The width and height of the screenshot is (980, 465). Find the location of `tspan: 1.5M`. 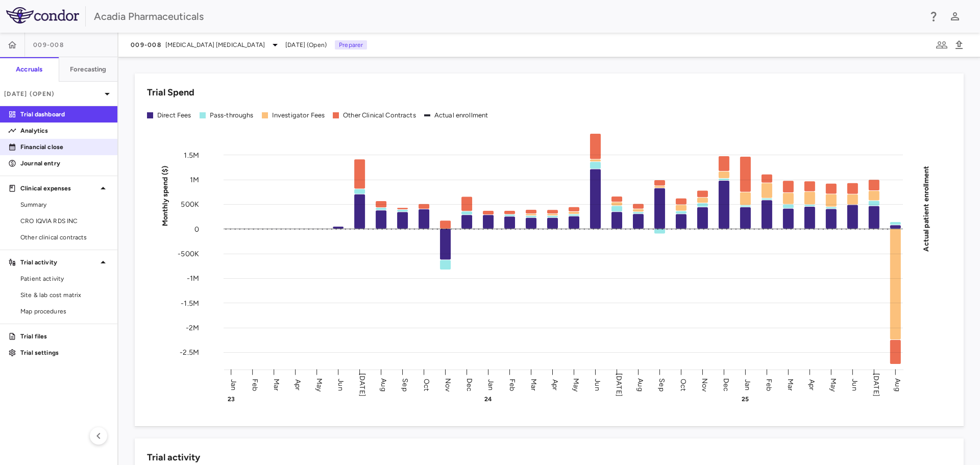

tspan: 1.5M is located at coordinates (192, 154).